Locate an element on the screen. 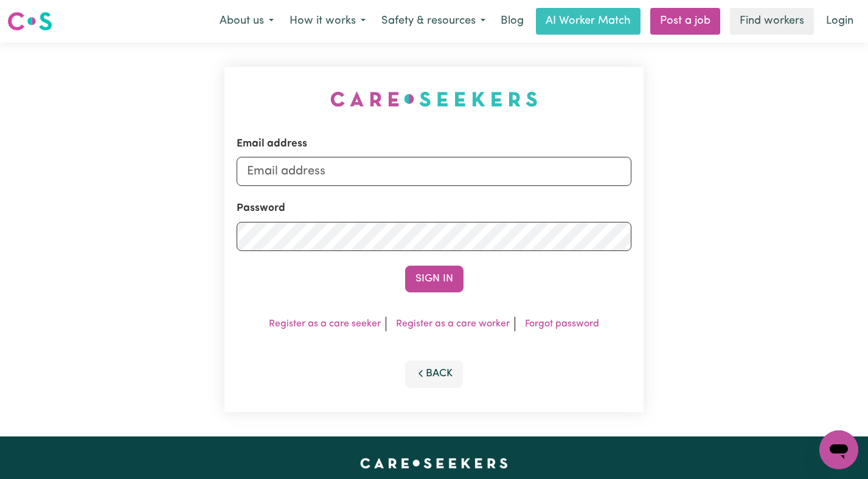 The height and width of the screenshot is (479, 868). a: Find workers is located at coordinates (772, 21).